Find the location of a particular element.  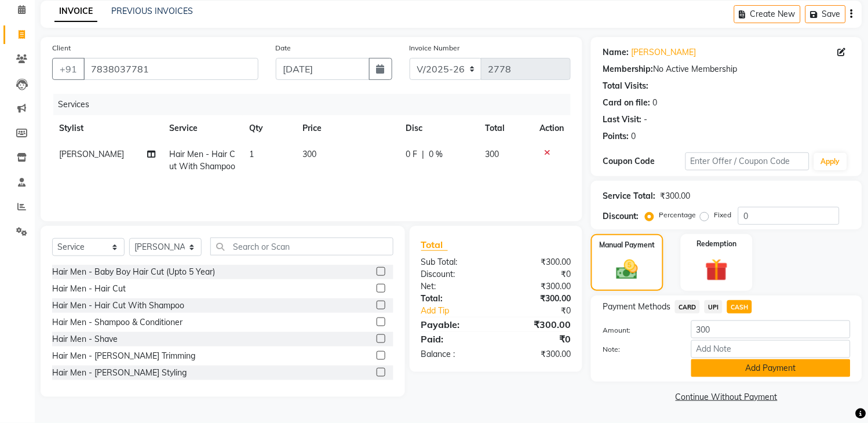

div: Hair Men - Hair Cut is located at coordinates (88, 288).